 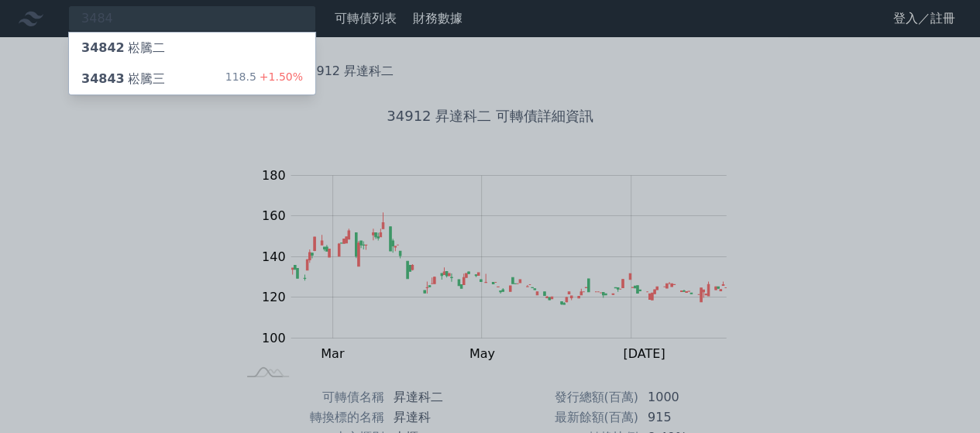 I want to click on span: +1.50%, so click(x=280, y=77).